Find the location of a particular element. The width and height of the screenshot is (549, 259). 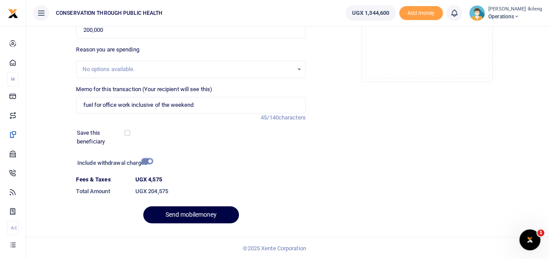

h6: Include withdrawal charges is located at coordinates (113, 163).